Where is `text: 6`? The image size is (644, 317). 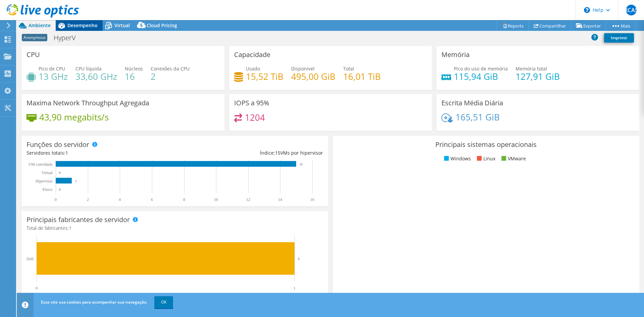 text: 6 is located at coordinates (152, 200).